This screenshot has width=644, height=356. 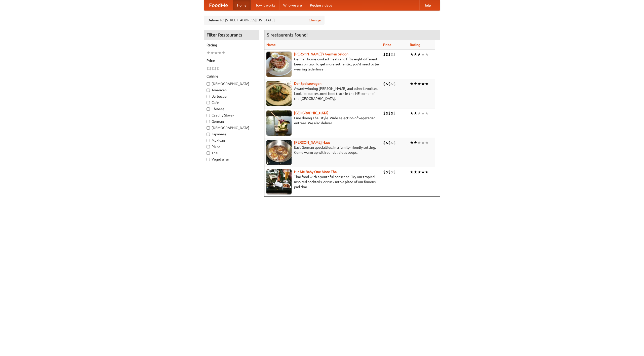 What do you see at coordinates (208, 159) in the screenshot?
I see `input: Vegetarian` at bounding box center [208, 159].